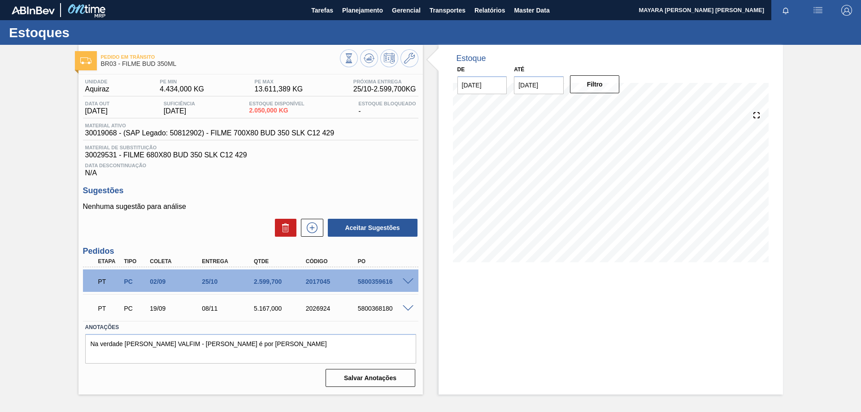 The image size is (861, 412). I want to click on div: Código, so click(333, 261).